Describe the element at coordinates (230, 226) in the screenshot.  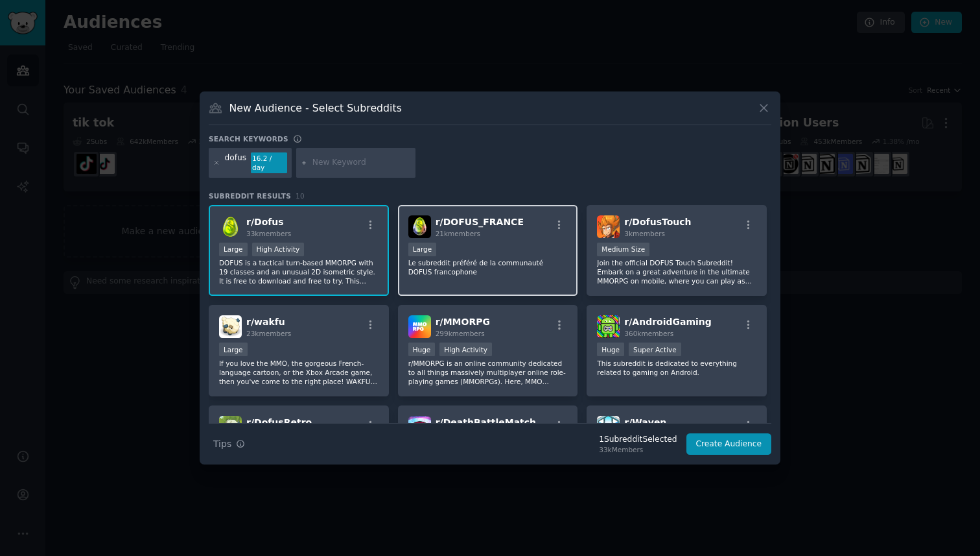
I see `img: Dofus` at that location.